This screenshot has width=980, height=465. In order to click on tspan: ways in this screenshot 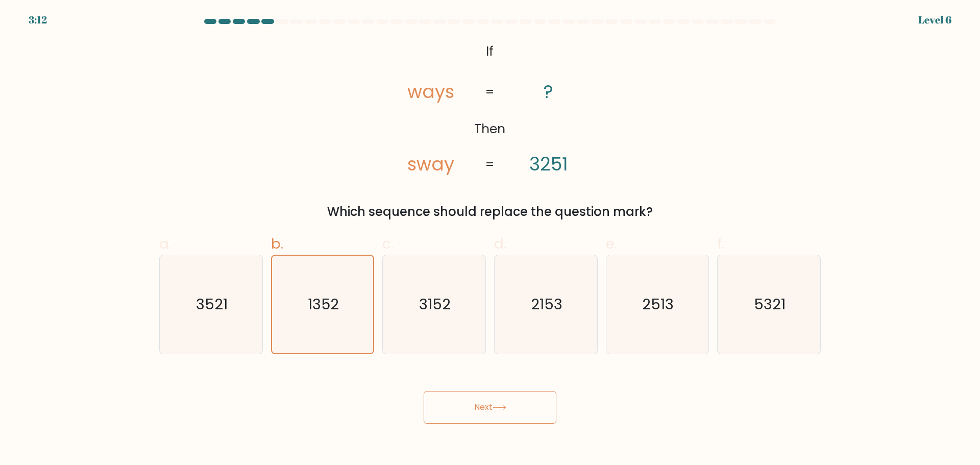, I will do `click(431, 92)`.